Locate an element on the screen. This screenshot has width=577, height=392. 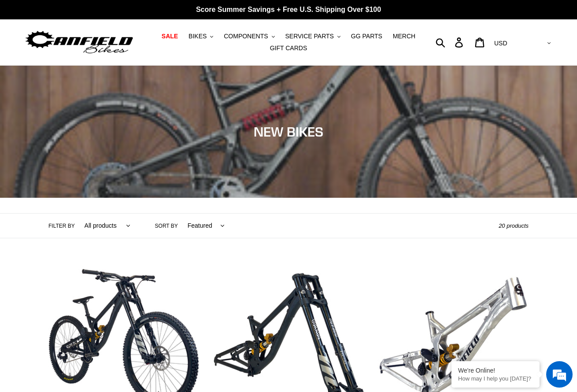
label: Sort by is located at coordinates (167, 225).